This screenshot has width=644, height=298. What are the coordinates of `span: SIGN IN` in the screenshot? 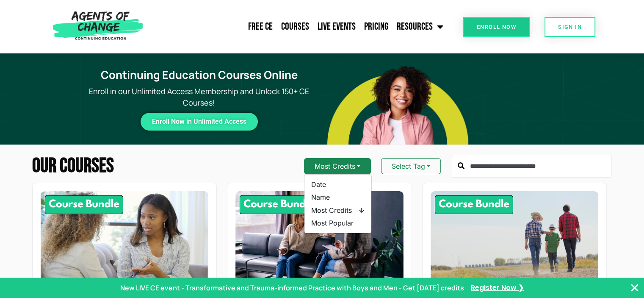 It's located at (570, 27).